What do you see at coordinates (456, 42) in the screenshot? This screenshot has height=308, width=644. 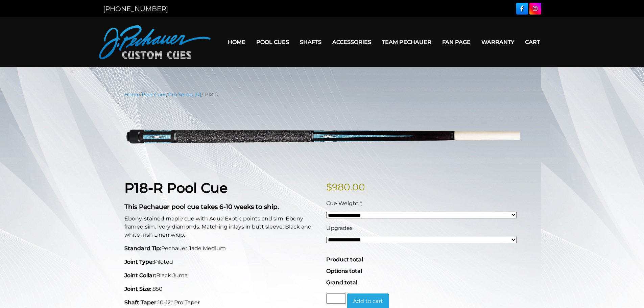 I see `a: Fan Page` at bounding box center [456, 42].